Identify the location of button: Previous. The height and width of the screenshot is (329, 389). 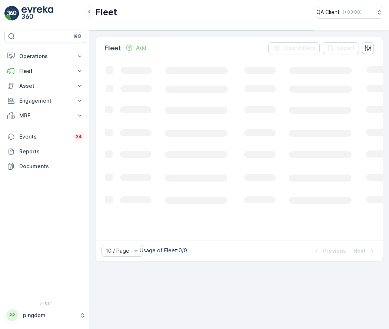
(329, 251).